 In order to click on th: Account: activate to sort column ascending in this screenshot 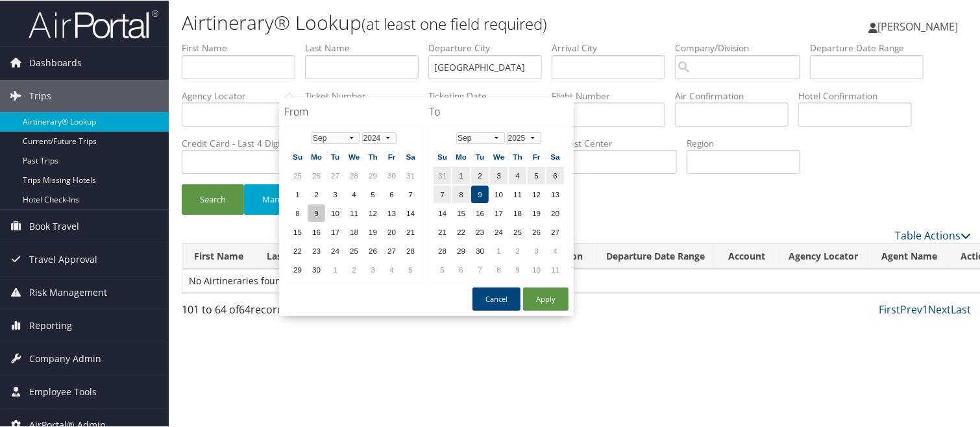, I will do `click(747, 256)`.